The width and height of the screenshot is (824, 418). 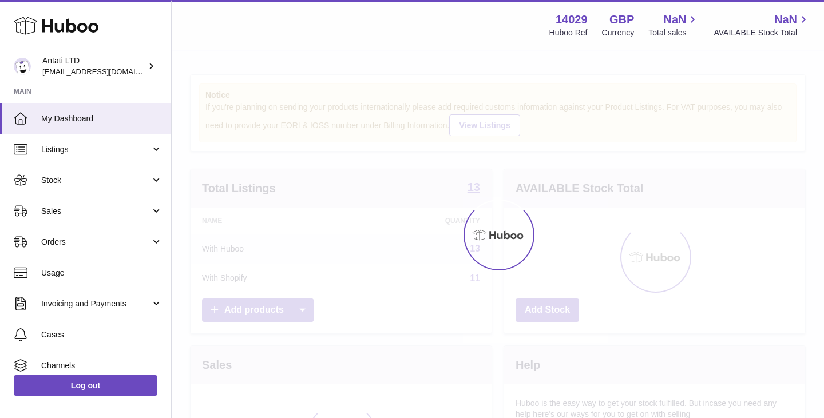 I want to click on span: AVAILABLE Stock Total, so click(x=761, y=33).